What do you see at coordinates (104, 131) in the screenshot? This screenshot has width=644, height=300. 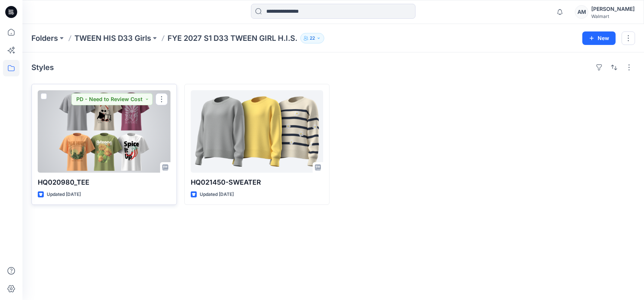 I see `a: HQ020980_TEE` at bounding box center [104, 131].